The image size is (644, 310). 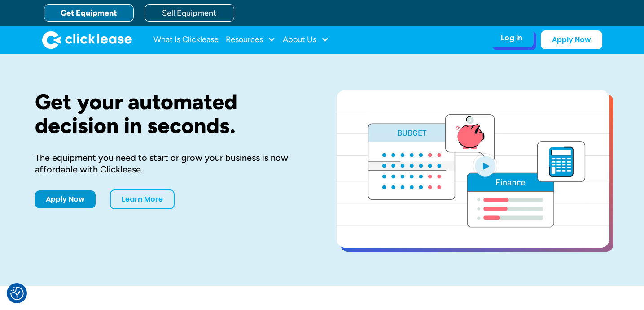 What do you see at coordinates (485, 166) in the screenshot?
I see `img: Blue play button logo on a light blue circular background` at bounding box center [485, 166].